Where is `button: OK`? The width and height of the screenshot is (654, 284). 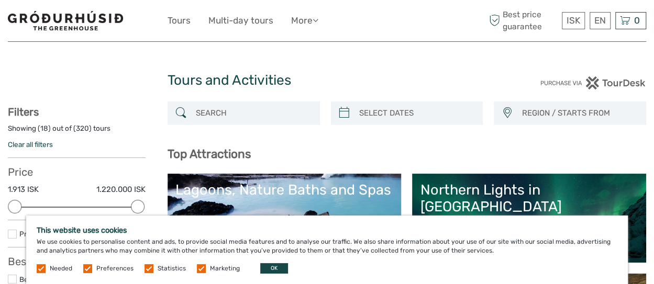 button: OK is located at coordinates (274, 269).